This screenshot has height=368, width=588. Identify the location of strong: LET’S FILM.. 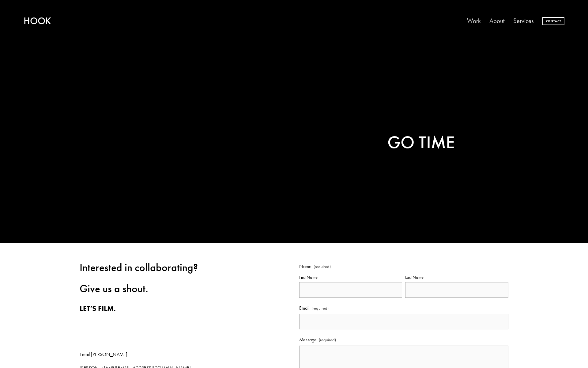
(98, 308).